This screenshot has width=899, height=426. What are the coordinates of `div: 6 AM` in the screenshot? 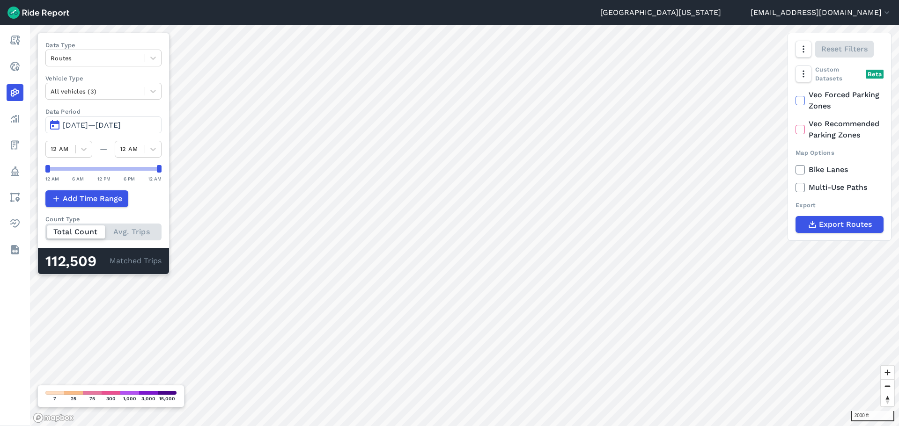 It's located at (78, 179).